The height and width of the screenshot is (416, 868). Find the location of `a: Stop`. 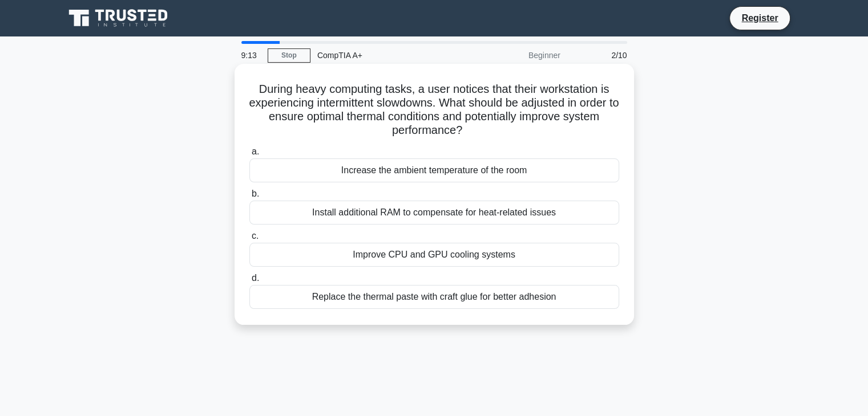

a: Stop is located at coordinates (289, 55).